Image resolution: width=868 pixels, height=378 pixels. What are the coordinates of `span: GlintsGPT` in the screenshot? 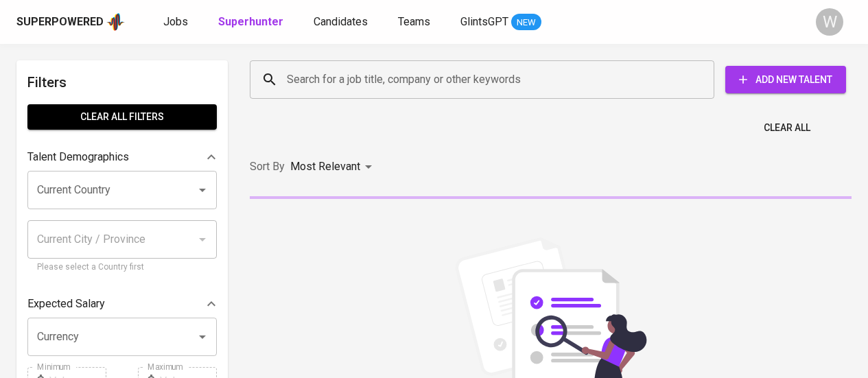 It's located at (484, 21).